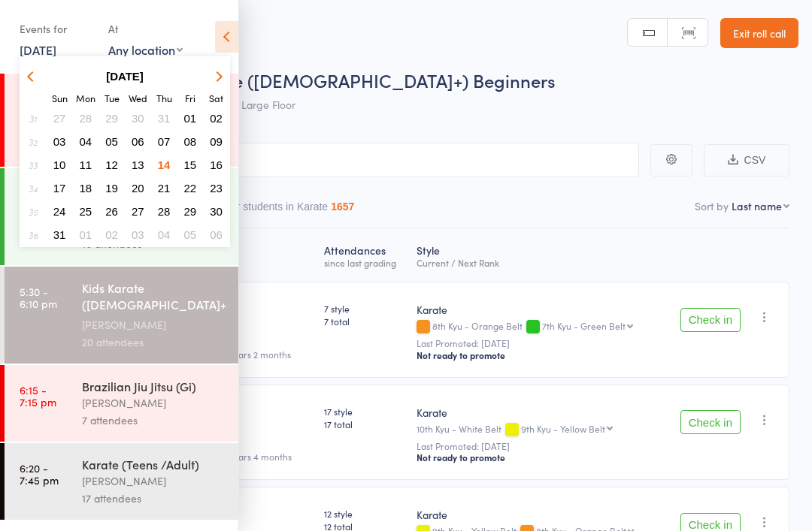  I want to click on button: 12, so click(112, 164).